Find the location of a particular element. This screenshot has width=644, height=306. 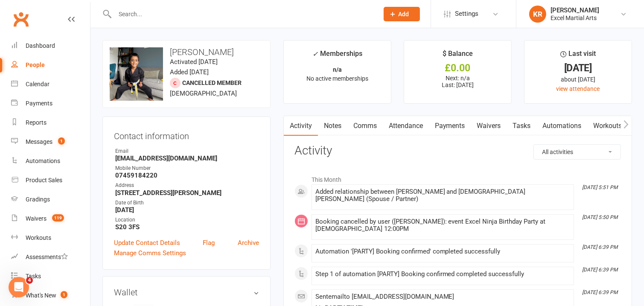

a: Reports is located at coordinates (50, 122).